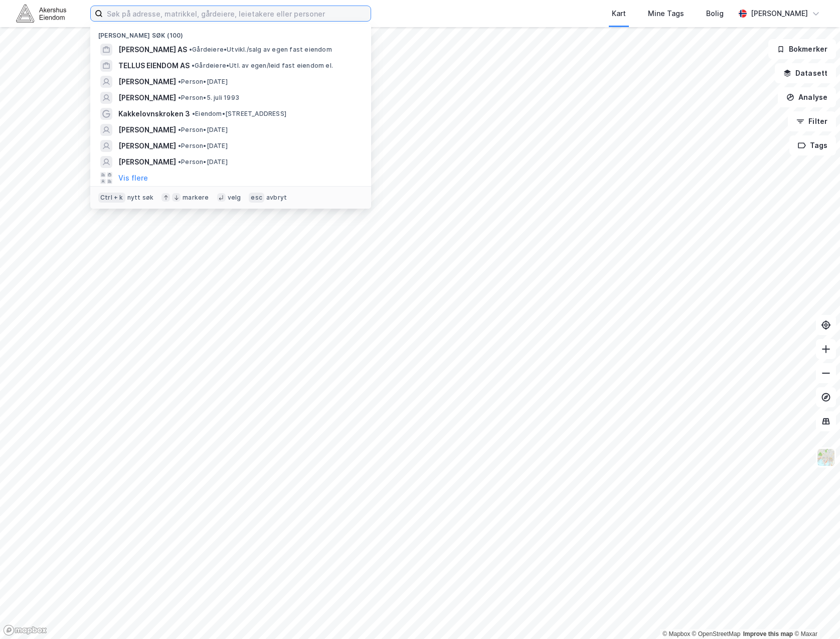 This screenshot has height=639, width=840. Describe the element at coordinates (237, 13) in the screenshot. I see `input: Søk på adresse, matrikkel, gårdeiere, leietakere eller personer` at that location.